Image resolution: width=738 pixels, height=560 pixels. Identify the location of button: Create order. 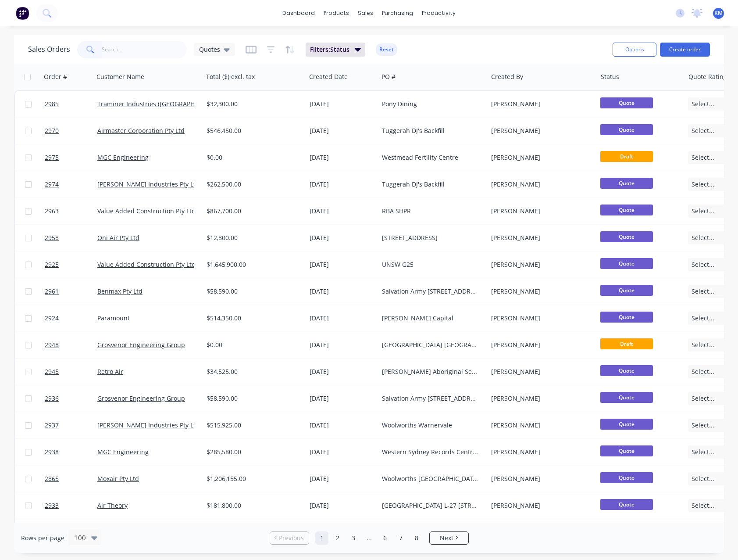
(685, 49).